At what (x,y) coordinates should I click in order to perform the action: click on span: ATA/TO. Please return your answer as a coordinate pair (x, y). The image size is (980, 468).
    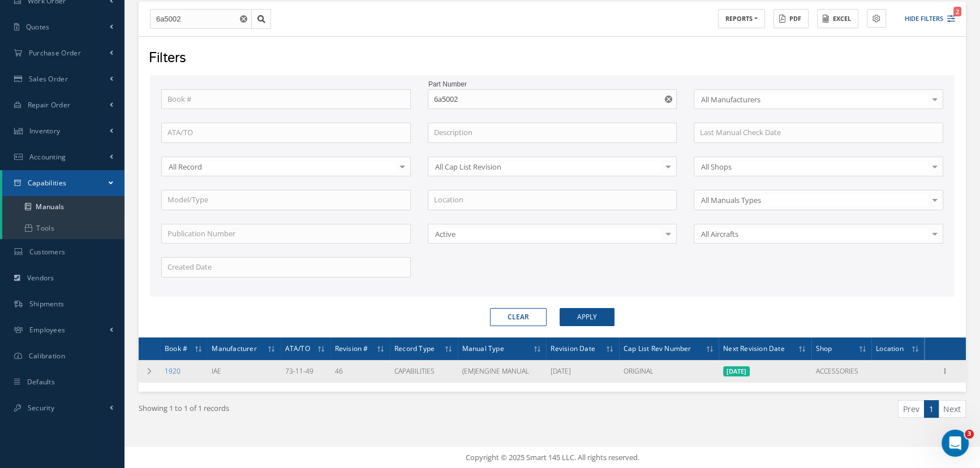
    Looking at the image, I should click on (298, 348).